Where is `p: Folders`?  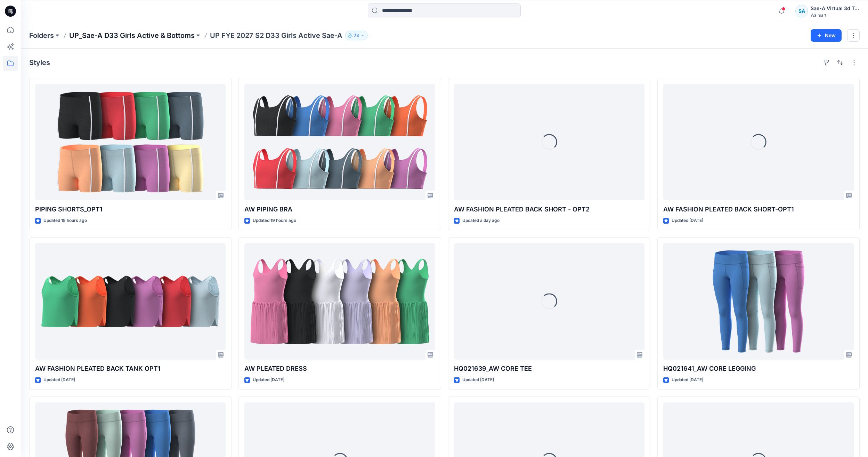 p: Folders is located at coordinates (41, 35).